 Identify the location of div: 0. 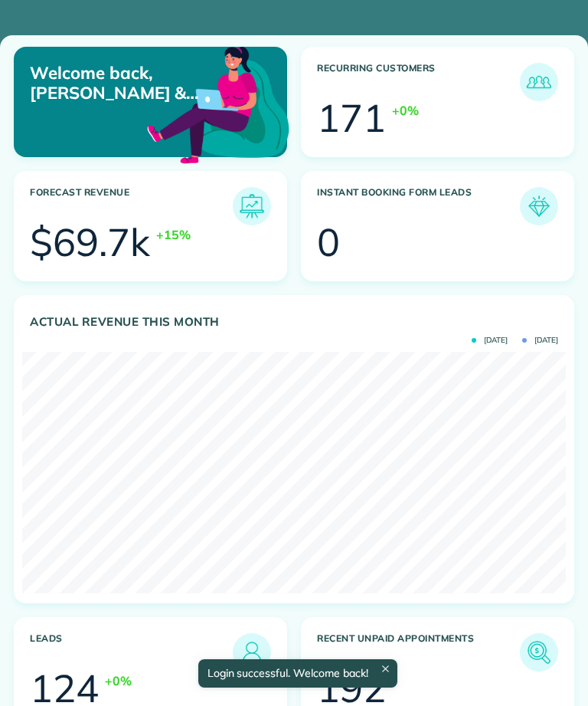
(329, 242).